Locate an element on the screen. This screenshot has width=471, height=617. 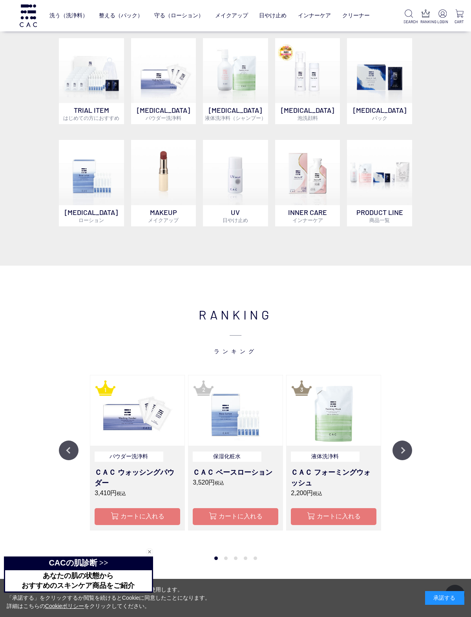
p: 2,200円 is located at coordinates (334, 493).